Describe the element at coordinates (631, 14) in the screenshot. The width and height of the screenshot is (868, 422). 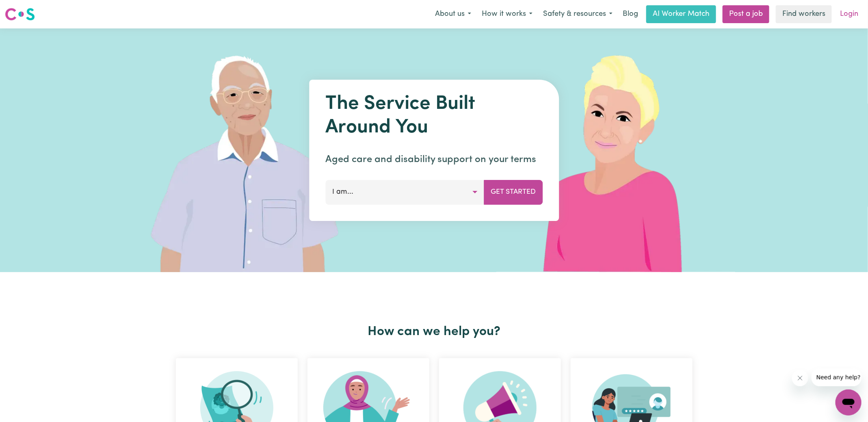
I see `a: Blog` at that location.